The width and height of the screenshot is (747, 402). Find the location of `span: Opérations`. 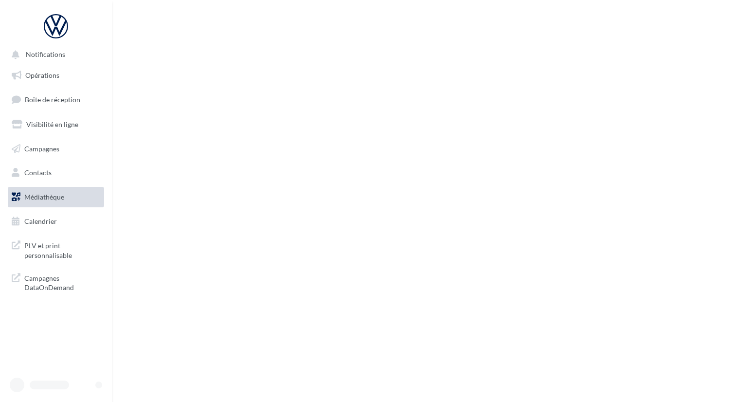

span: Opérations is located at coordinates (42, 75).